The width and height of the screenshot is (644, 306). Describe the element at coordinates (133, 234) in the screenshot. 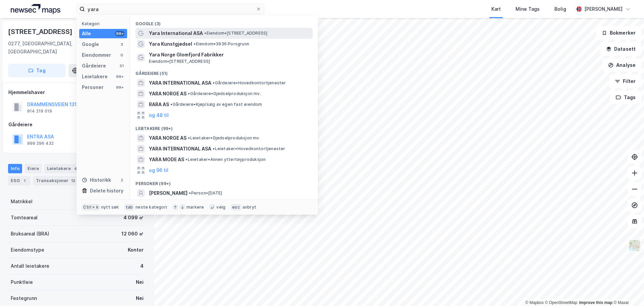

I see `div: 12 060 ㎡` at that location.